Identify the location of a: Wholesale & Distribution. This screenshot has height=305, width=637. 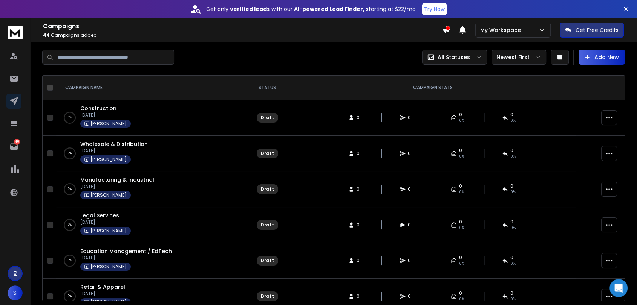
(114, 144).